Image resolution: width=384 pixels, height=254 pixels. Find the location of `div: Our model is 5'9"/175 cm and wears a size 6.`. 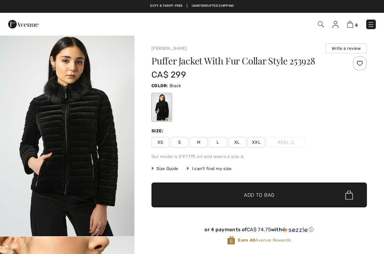

div: Our model is 5'9"/175 cm and wears a size 6. is located at coordinates (259, 157).